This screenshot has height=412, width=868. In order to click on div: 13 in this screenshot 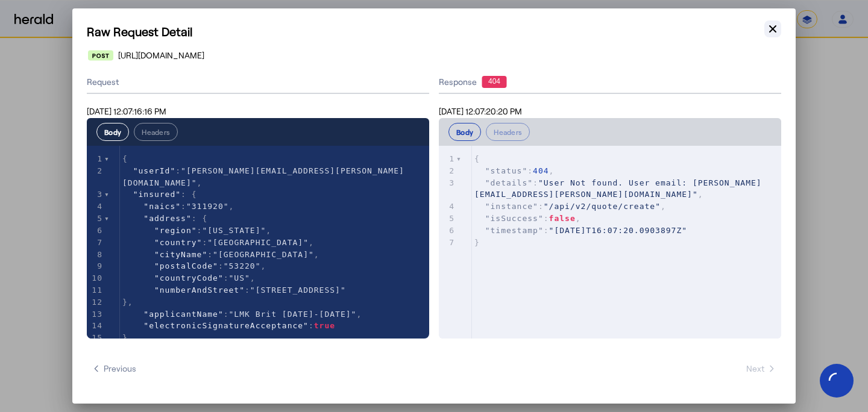, I will do `click(96, 315)`.